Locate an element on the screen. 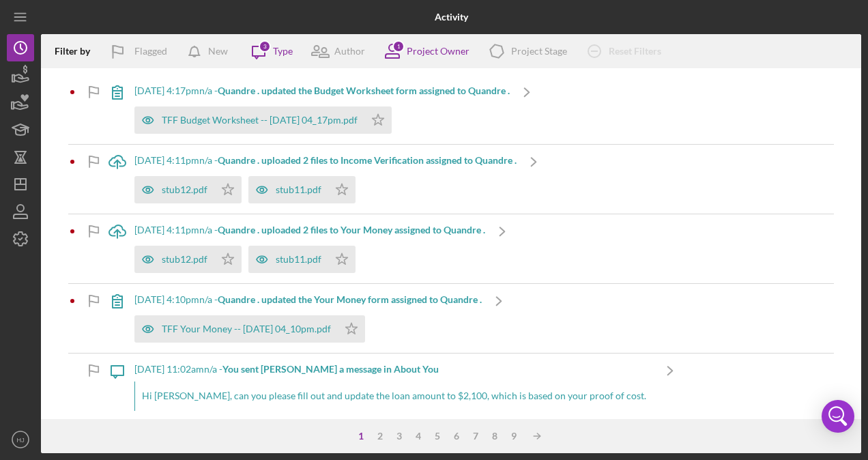 The height and width of the screenshot is (460, 868). text: HJ is located at coordinates (21, 439).